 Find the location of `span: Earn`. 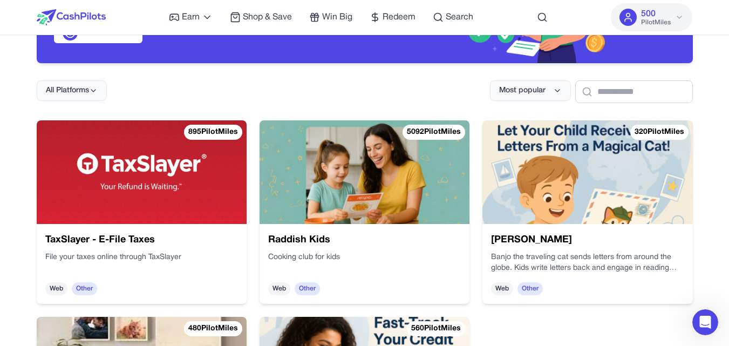

span: Earn is located at coordinates (190, 17).